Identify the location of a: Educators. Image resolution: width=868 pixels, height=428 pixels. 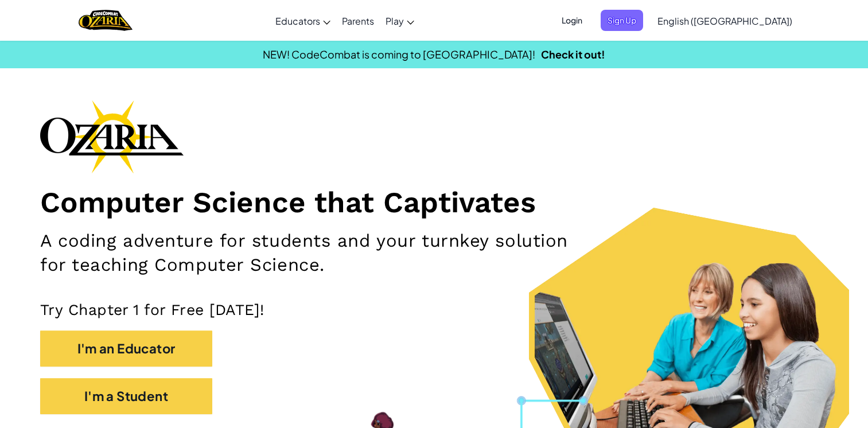
(303, 21).